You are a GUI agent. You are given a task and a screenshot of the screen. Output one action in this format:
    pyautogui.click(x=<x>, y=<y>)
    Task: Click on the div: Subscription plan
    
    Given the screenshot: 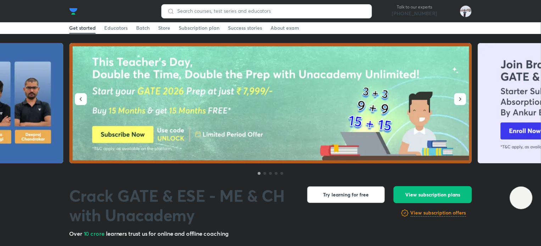 What is the action you would take?
    pyautogui.click(x=199, y=28)
    